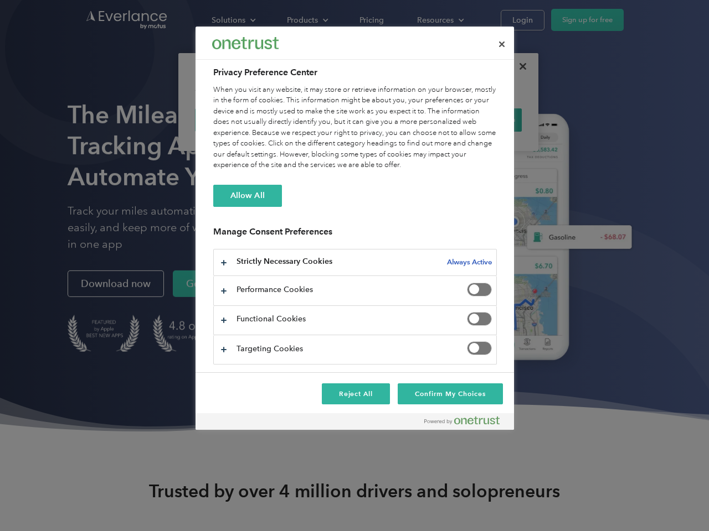  I want to click on a: Powered by OneTrust Opens in a new Tab, so click(466, 423).